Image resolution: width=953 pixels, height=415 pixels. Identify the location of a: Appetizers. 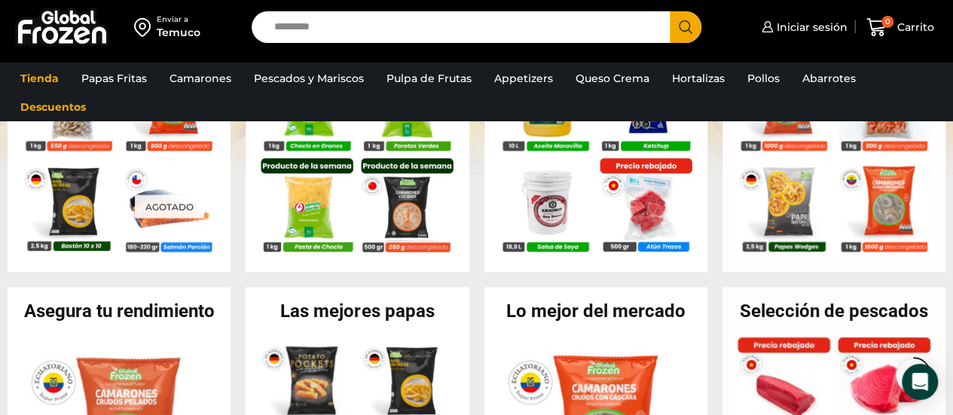
(524, 78).